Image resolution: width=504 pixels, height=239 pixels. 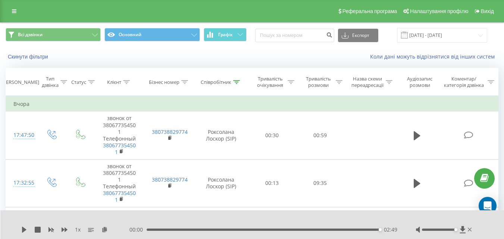 What do you see at coordinates (114, 82) in the screenshot?
I see `div: Клієнт` at bounding box center [114, 82].